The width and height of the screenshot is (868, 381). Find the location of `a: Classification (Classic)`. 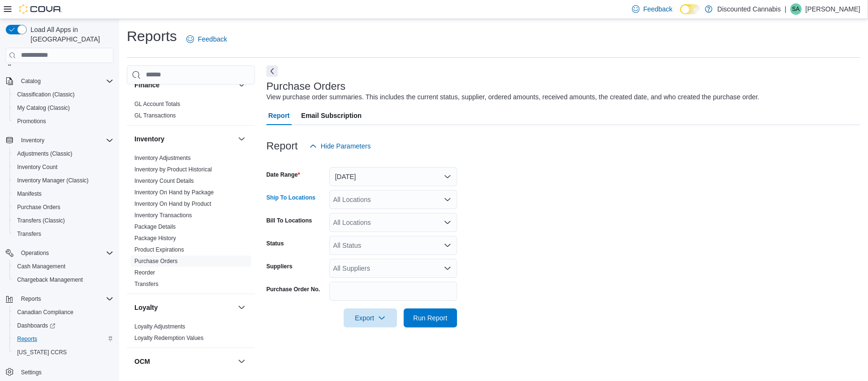

a: Classification (Classic) is located at coordinates (46, 95).